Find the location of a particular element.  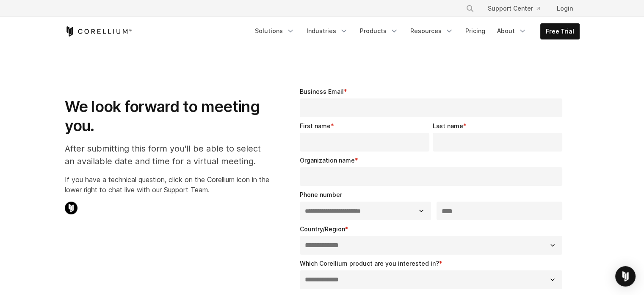

a: Products is located at coordinates (379, 31).